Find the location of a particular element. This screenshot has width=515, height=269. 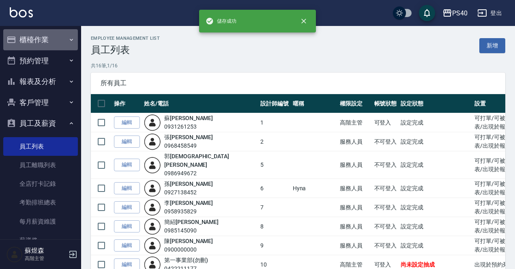

button: PS40 is located at coordinates (455, 13).